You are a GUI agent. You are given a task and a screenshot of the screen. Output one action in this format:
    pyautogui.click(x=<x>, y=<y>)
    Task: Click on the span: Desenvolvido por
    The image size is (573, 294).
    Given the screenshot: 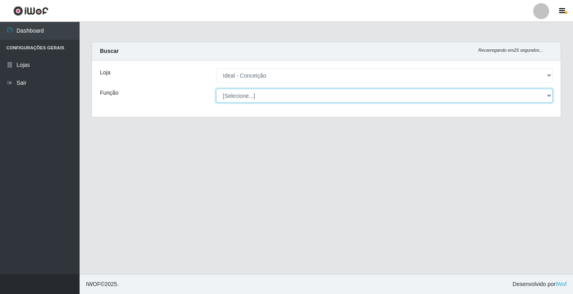 What is the action you would take?
    pyautogui.click(x=540, y=284)
    